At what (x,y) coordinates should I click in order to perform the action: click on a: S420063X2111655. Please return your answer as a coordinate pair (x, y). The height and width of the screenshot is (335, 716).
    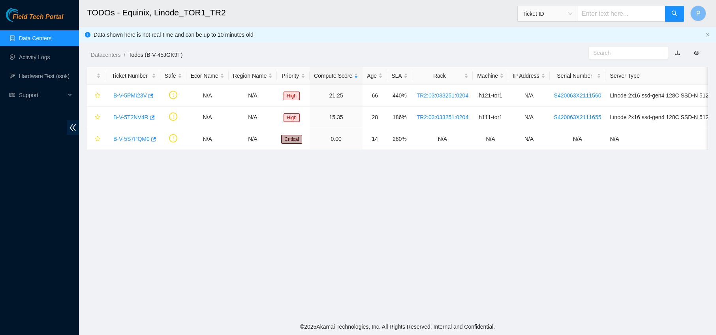
    Looking at the image, I should click on (578, 117).